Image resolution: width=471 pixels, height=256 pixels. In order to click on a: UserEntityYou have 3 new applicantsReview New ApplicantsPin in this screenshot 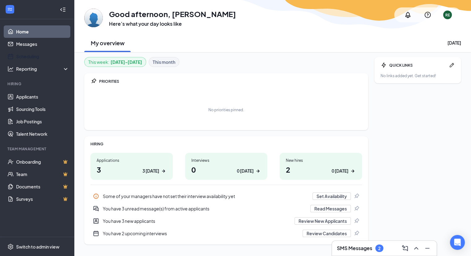, I will do `click(226, 221)`.